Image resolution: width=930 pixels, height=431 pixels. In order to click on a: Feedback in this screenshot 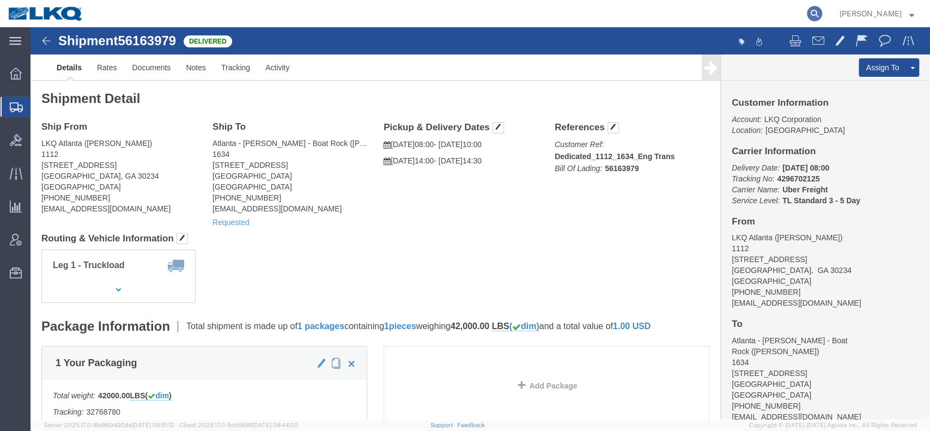, I will do `click(471, 425)`.